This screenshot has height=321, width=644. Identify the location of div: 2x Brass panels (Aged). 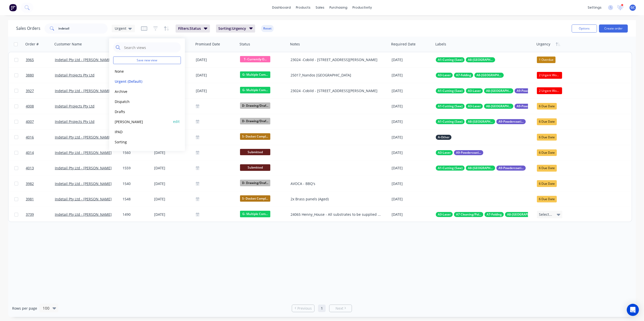
(337, 199).